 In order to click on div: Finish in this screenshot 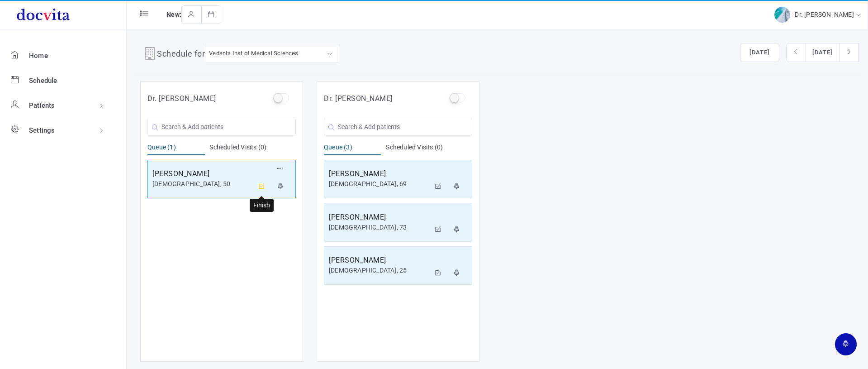, I will do `click(261, 205)`.